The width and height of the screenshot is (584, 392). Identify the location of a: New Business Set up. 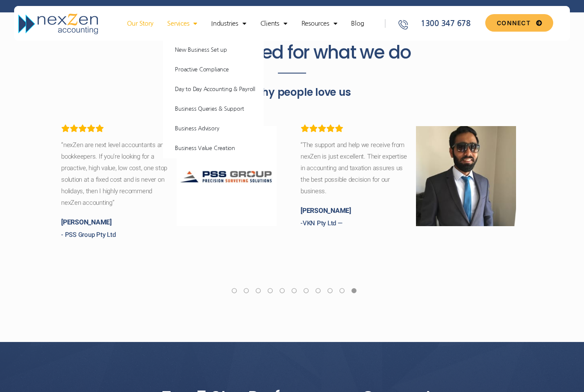
(214, 50).